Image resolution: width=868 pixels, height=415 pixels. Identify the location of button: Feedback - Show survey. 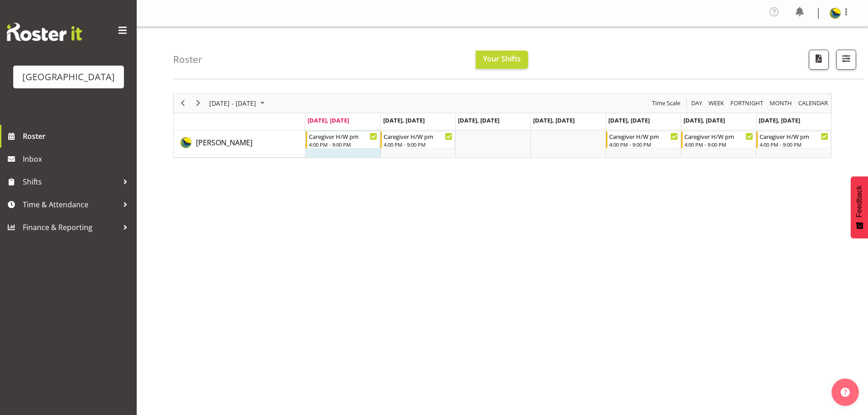
(859, 208).